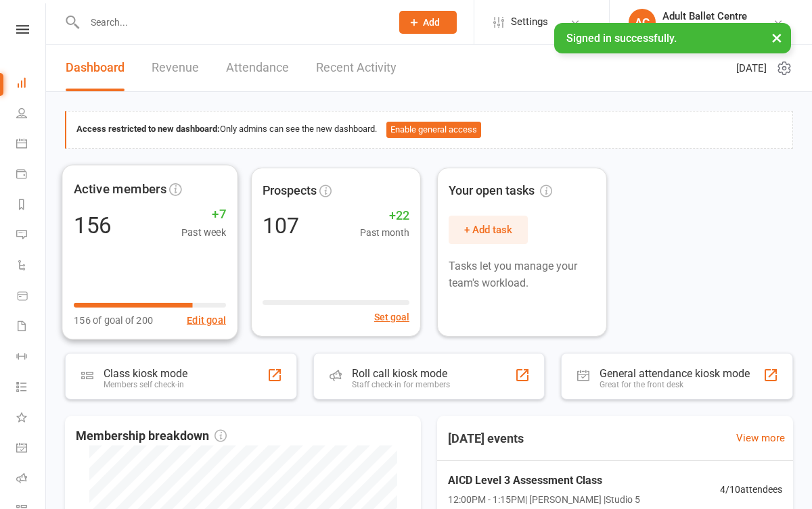  What do you see at coordinates (120, 188) in the screenshot?
I see `span: Active members` at bounding box center [120, 188].